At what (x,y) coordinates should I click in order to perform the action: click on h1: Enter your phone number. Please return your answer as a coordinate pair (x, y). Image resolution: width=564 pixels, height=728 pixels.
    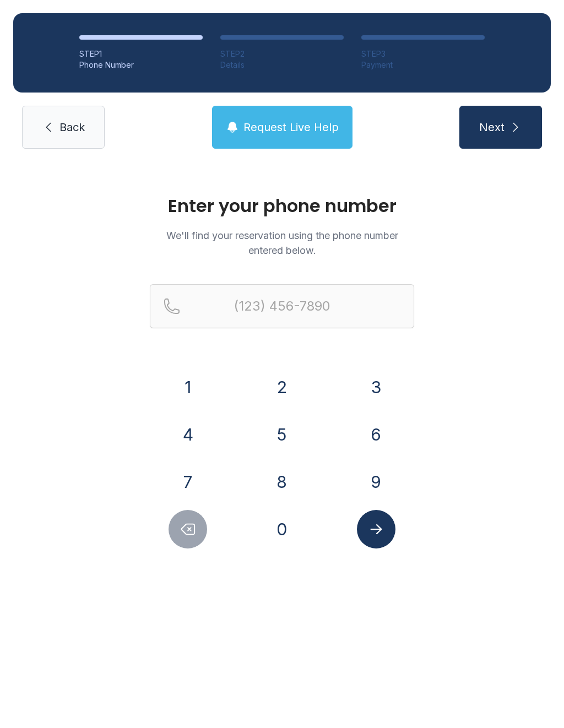
    Looking at the image, I should click on (282, 206).